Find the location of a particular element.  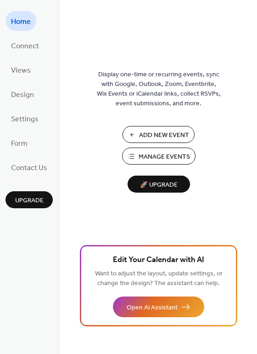

button: Upgrade is located at coordinates (29, 199).